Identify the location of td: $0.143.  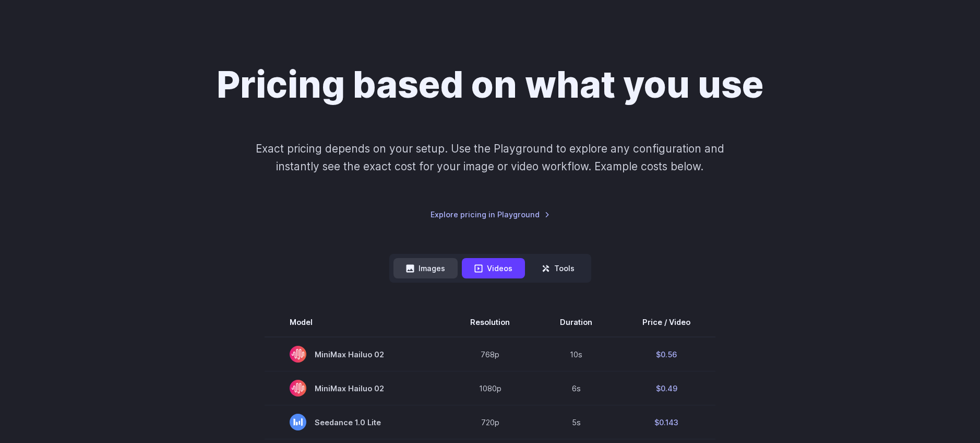
(666, 422).